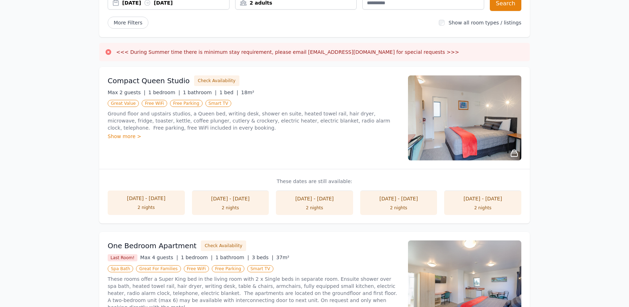  What do you see at coordinates (123, 103) in the screenshot?
I see `span: Great Value` at bounding box center [123, 103].